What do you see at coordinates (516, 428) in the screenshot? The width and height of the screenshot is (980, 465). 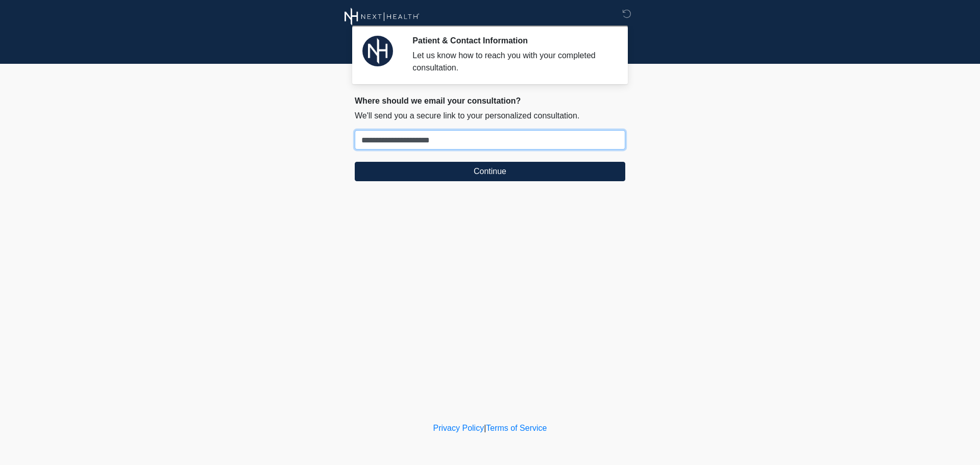 I see `a: Terms of Service` at bounding box center [516, 428].